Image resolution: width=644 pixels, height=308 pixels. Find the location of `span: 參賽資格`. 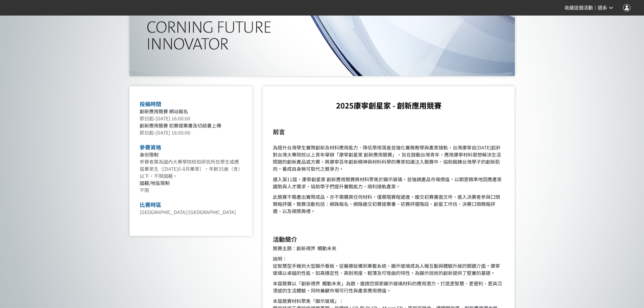

span: 參賽資格 is located at coordinates (151, 147).